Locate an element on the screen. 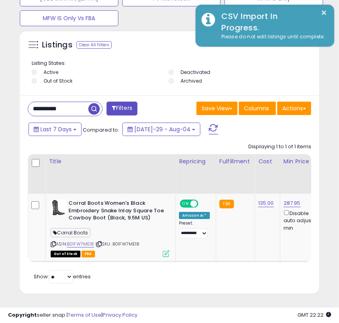 Image resolution: width=339 pixels, height=323 pixels. div: CSV Import In Progress. is located at coordinates (272, 22).